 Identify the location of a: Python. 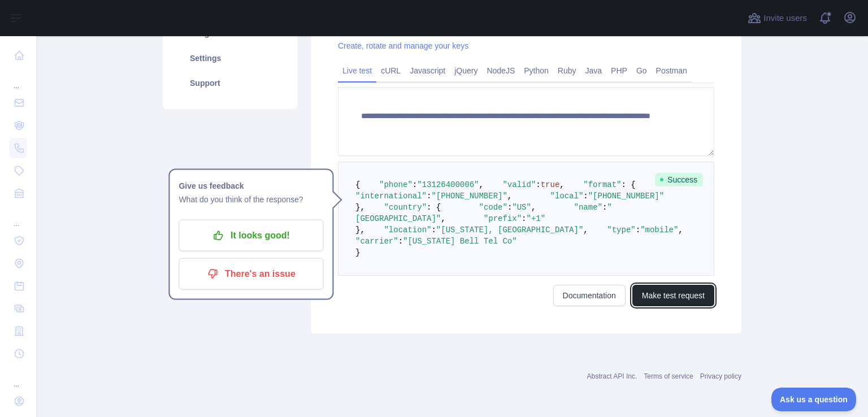
(536, 71).